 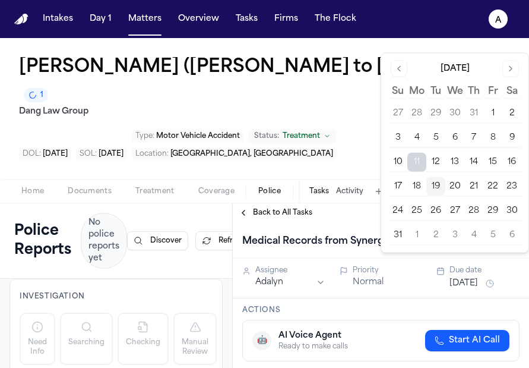 I want to click on a: Tasks, so click(x=246, y=19).